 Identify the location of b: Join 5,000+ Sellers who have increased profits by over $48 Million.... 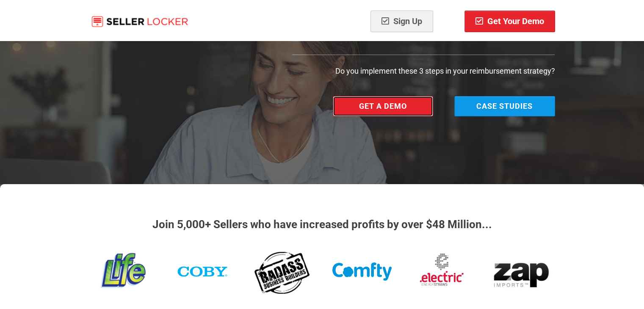
(322, 224).